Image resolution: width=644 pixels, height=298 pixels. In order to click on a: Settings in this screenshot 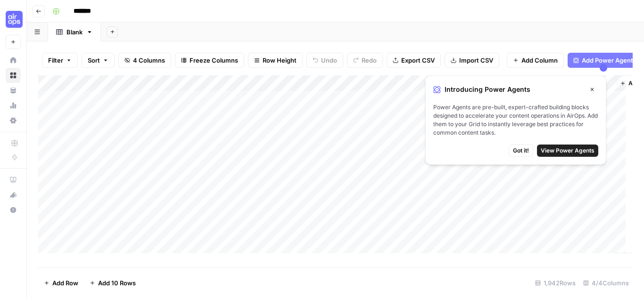, I will do `click(13, 121)`.